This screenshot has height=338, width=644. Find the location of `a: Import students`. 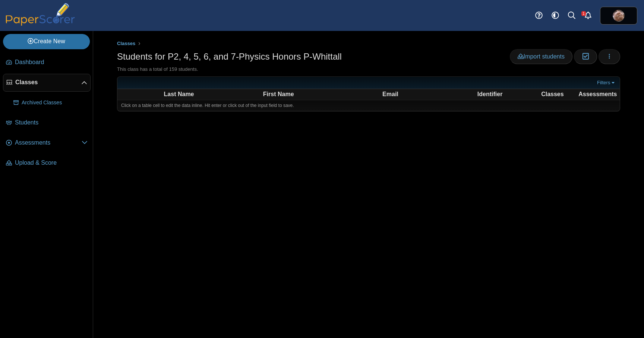

a: Import students is located at coordinates (541, 57).